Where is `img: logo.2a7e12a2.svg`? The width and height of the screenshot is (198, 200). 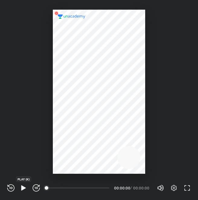 img: logo.2a7e12a2.svg is located at coordinates (71, 17).